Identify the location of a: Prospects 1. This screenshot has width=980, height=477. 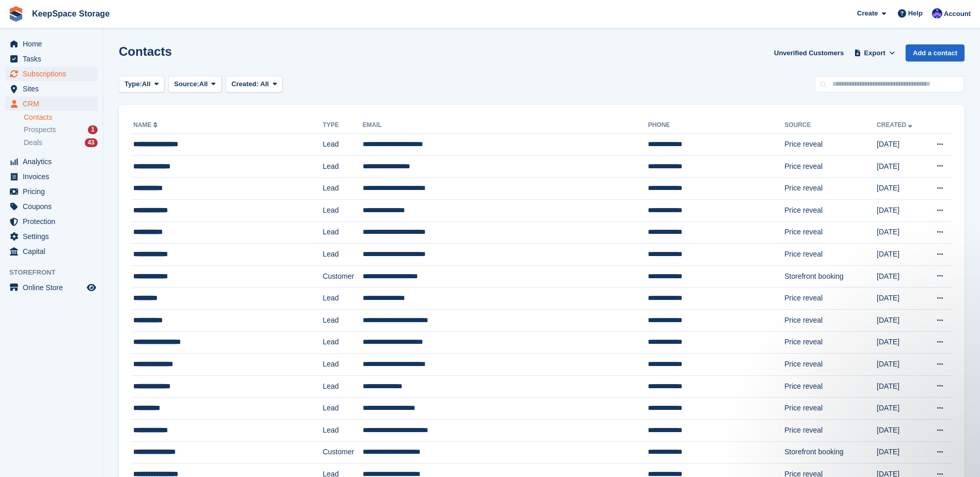
(61, 130).